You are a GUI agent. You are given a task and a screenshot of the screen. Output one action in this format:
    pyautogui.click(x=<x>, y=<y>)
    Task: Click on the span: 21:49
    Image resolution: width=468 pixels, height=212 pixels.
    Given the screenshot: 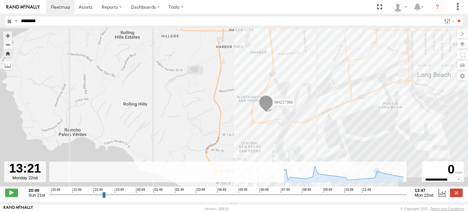 What is the action you would take?
    pyautogui.click(x=77, y=191)
    